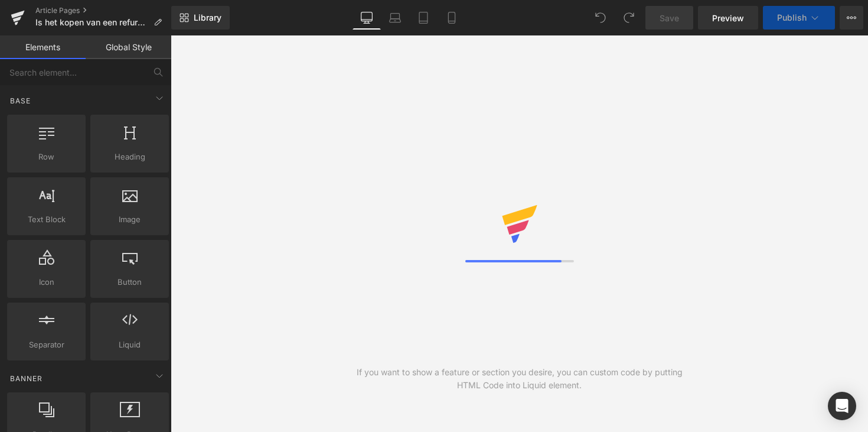 The height and width of the screenshot is (432, 868). What do you see at coordinates (728, 17) in the screenshot?
I see `span: Preview` at bounding box center [728, 17].